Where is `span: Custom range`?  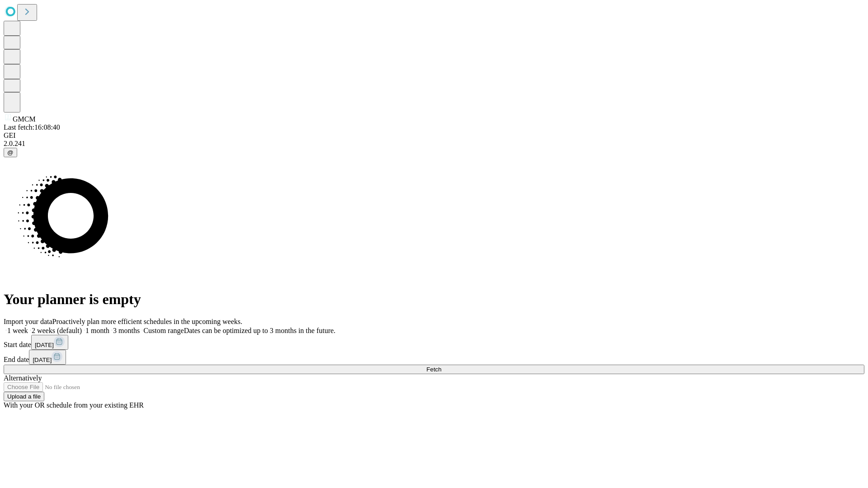
span: Custom range is located at coordinates (163, 330).